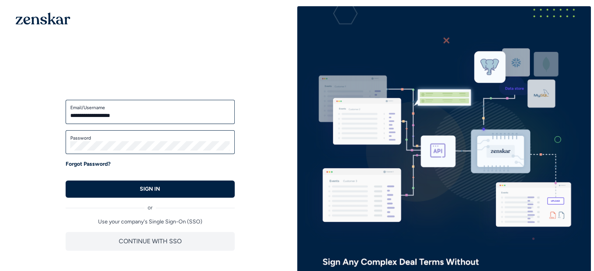  What do you see at coordinates (150, 205) in the screenshot?
I see `div: or` at bounding box center [150, 205].